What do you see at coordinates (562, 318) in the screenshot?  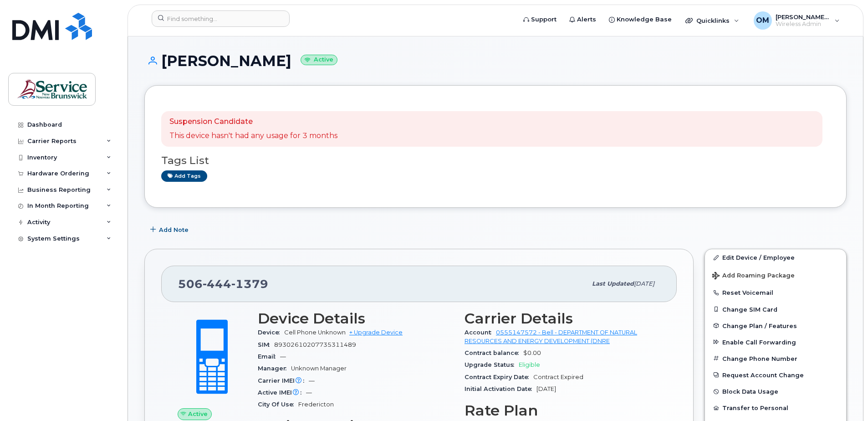 I see `h3: Carrier Details` at bounding box center [562, 318].